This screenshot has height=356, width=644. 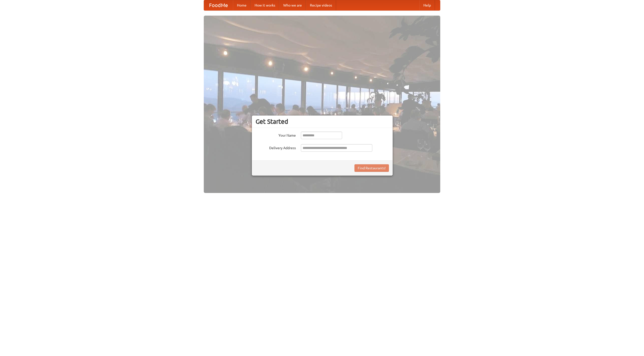 What do you see at coordinates (372, 168) in the screenshot?
I see `button: Find Restaurants!` at bounding box center [372, 168].